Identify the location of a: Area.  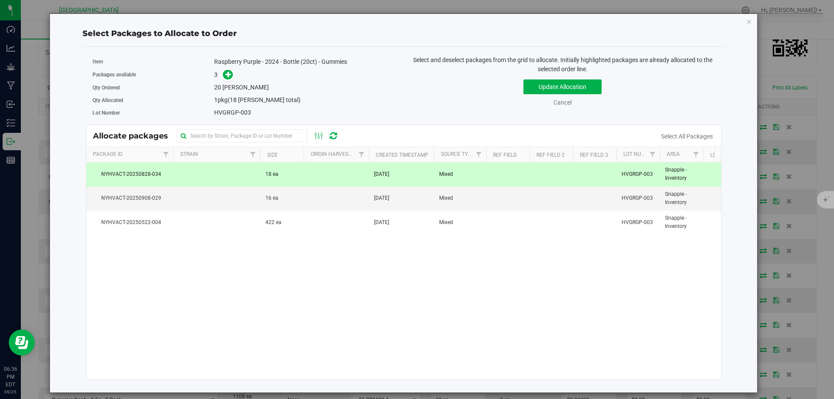
(673, 154).